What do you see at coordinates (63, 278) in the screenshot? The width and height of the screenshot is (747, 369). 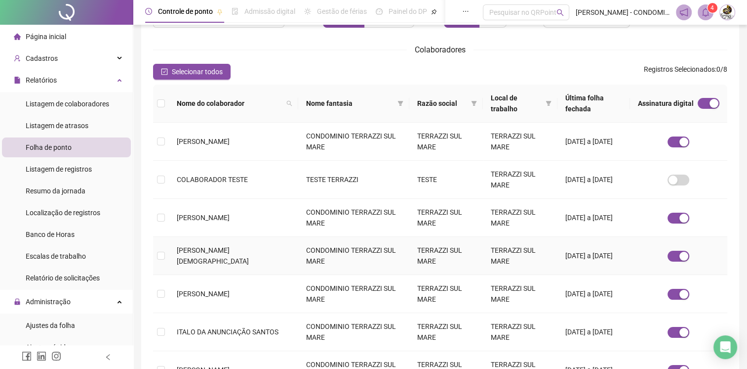 I see `span: Relatório de solicitações` at bounding box center [63, 278].